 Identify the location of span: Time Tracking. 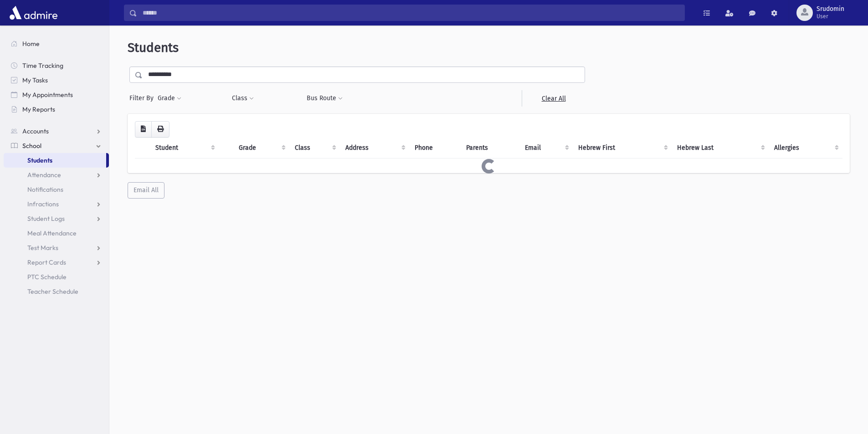
(43, 66).